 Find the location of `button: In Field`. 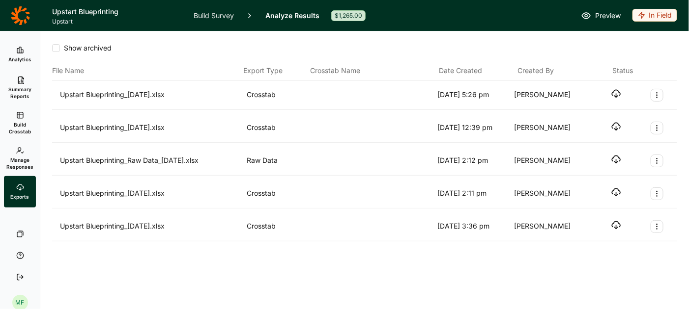

button: In Field is located at coordinates (654, 16).